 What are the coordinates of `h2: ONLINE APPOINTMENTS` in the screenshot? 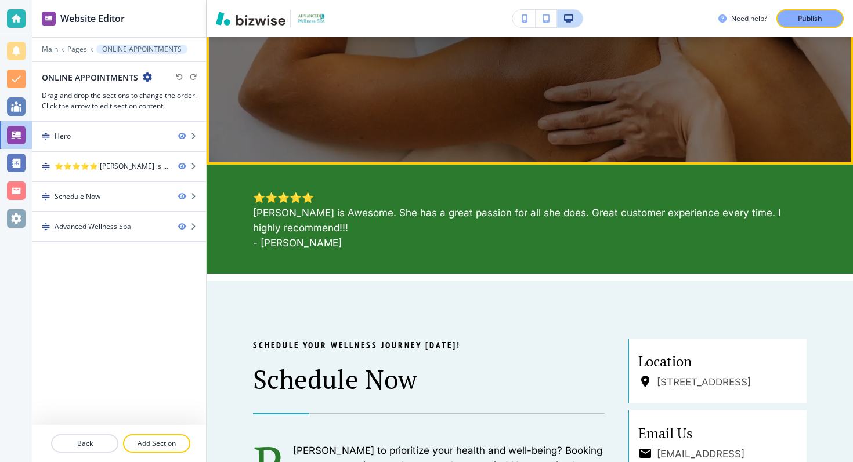 It's located at (90, 77).